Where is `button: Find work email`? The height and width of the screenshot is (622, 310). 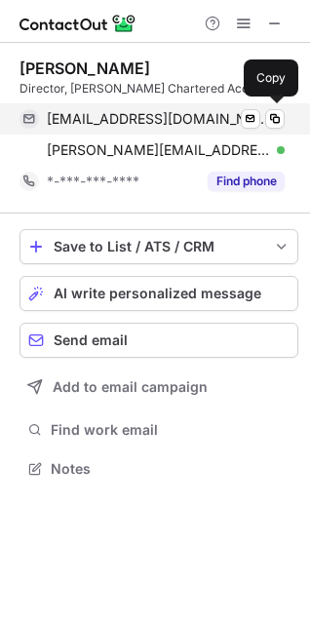 button: Find work email is located at coordinates (159, 430).